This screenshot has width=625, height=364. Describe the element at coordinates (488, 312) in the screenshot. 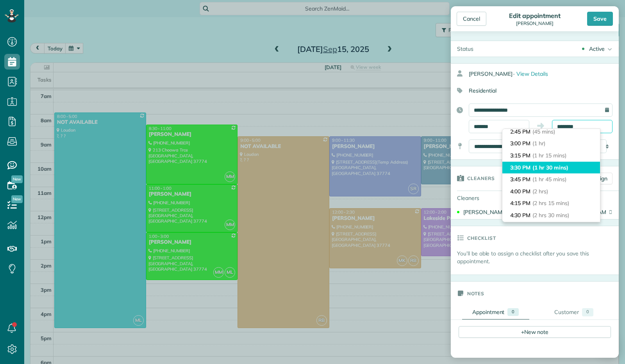

I see `div: Appointment` at that location.